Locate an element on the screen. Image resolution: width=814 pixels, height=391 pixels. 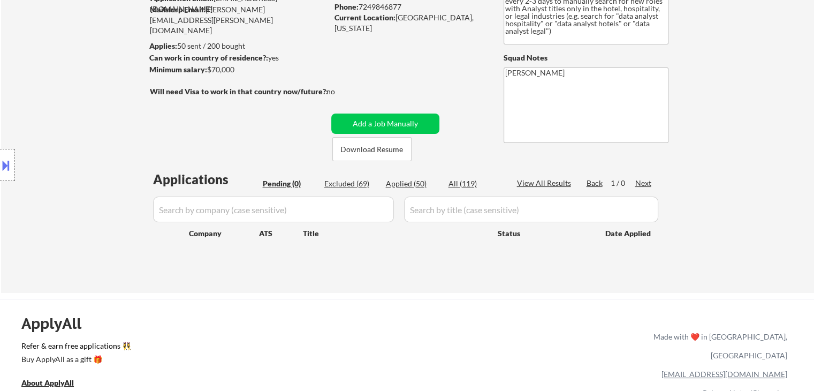
div: Back is located at coordinates (595, 183).